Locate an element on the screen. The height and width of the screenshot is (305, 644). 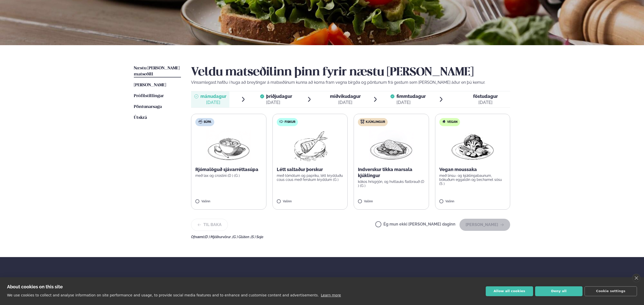
span: fimmtudagur is located at coordinates (411, 96).